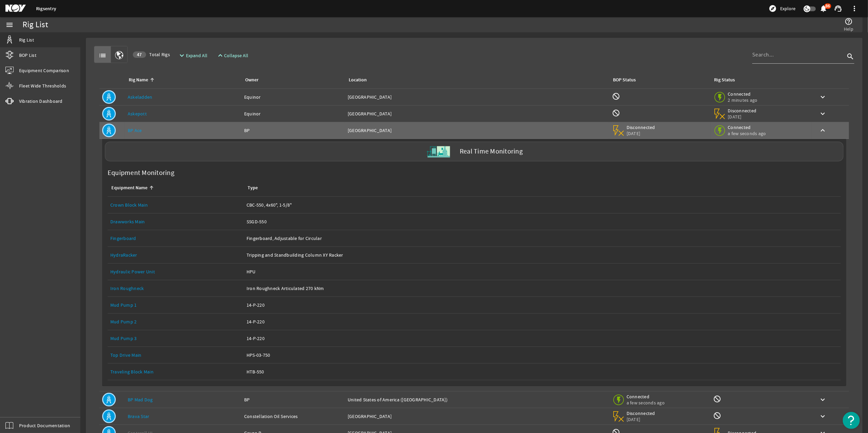 This screenshot has height=433, width=868. Describe the element at coordinates (542, 272) in the screenshot. I see `a: HPU` at that location.